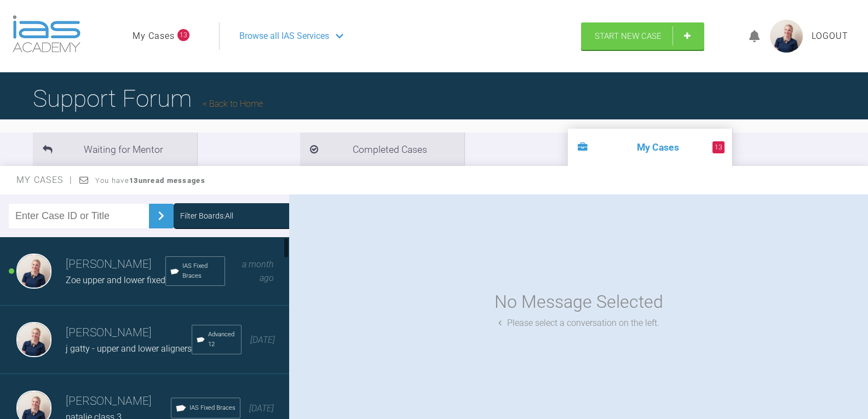  Describe the element at coordinates (129, 348) in the screenshot. I see `span: j gatty - upper and lower aligners` at that location.